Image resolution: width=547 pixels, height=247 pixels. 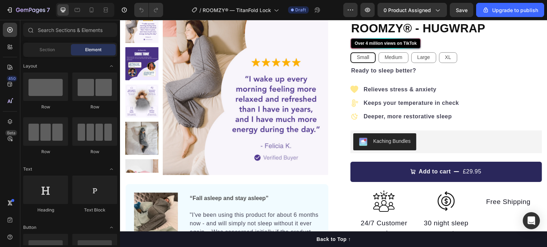 I want to click on img: refund.png, so click(x=326, y=181).